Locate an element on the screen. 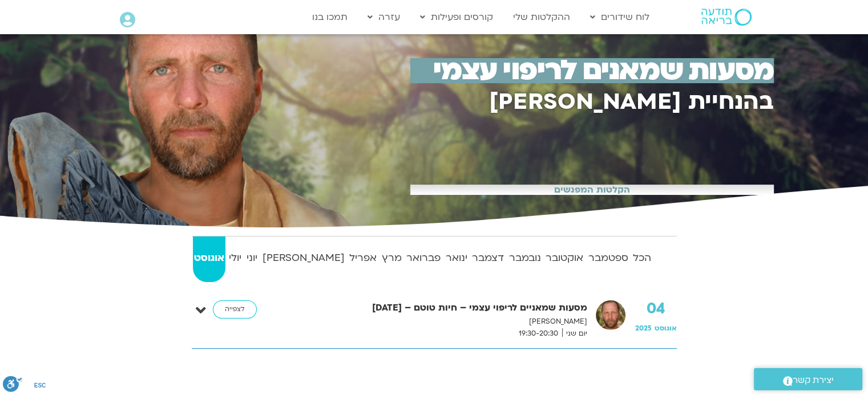 This screenshot has height=396, width=868. strong: מרץ is located at coordinates (392, 258).